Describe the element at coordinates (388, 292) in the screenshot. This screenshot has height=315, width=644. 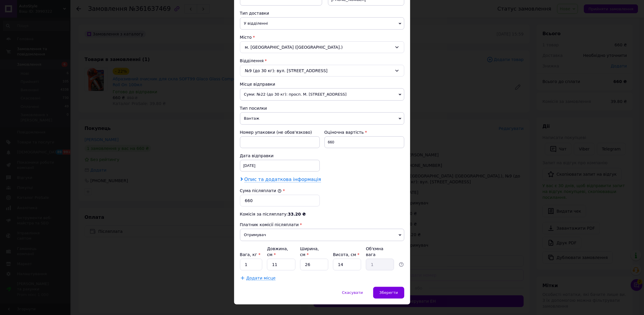
I see `span: Зберегти` at that location.